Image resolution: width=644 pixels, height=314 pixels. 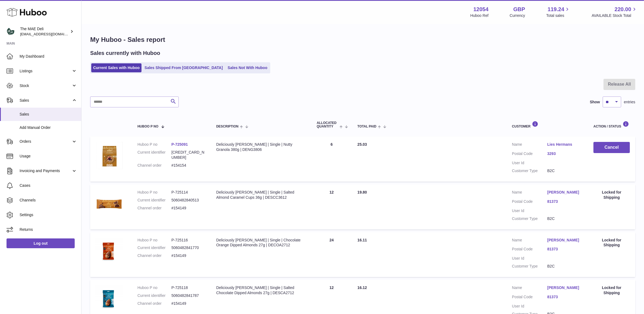 I want to click on span: Invoicing and Payments, so click(x=45, y=171).